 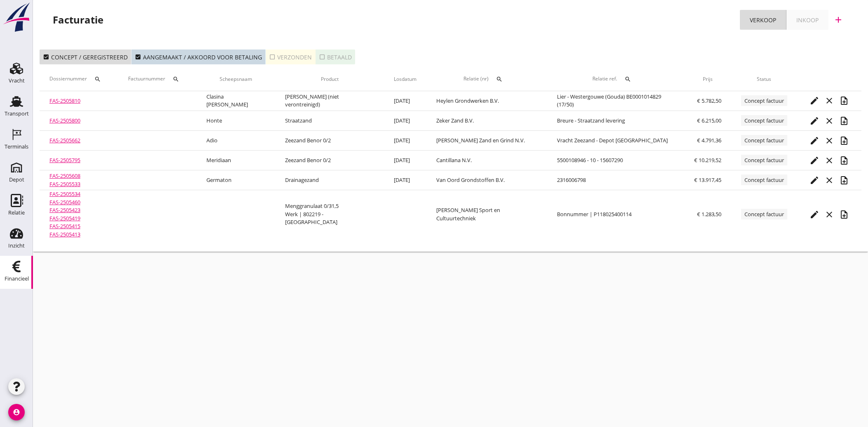 I want to click on td: Germaton, so click(x=236, y=180).